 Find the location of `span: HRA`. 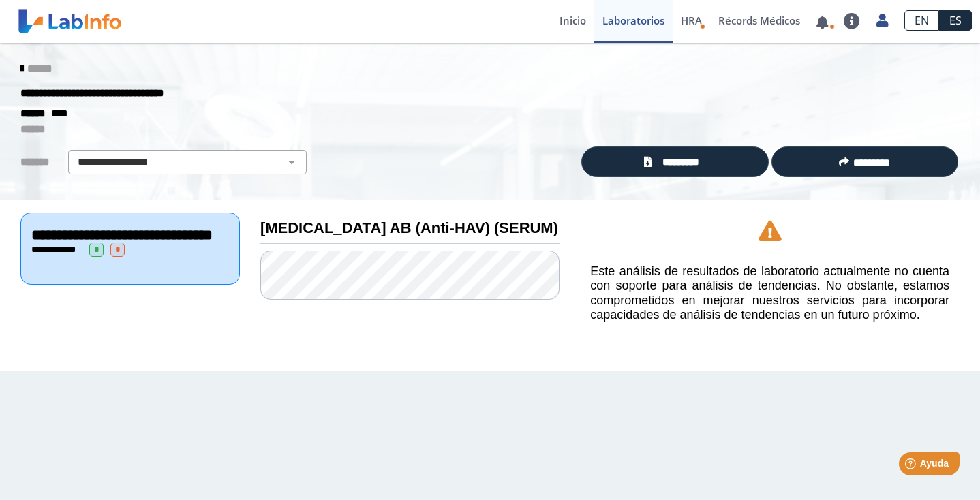

span: HRA is located at coordinates (691, 20).